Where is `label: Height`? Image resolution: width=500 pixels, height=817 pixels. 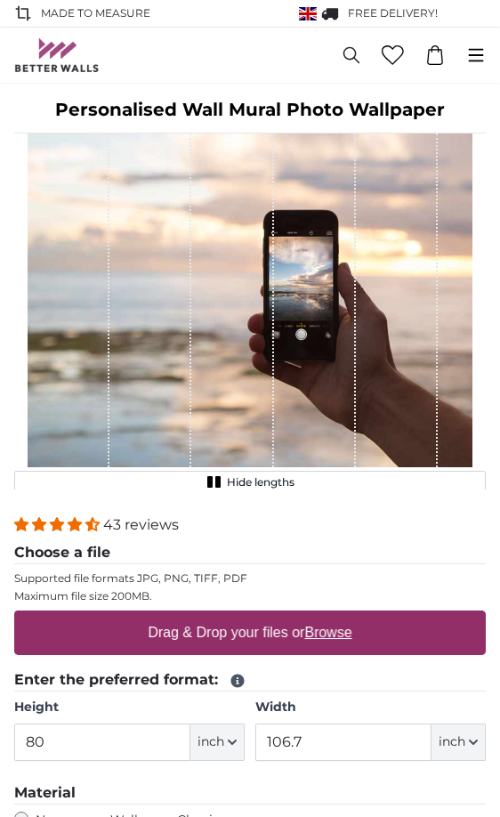
label: Height is located at coordinates (129, 707).